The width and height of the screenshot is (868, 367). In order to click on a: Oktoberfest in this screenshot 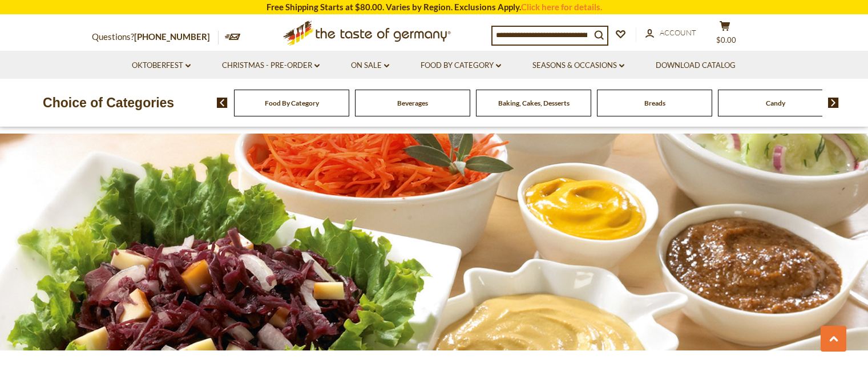, I will do `click(161, 65)`.